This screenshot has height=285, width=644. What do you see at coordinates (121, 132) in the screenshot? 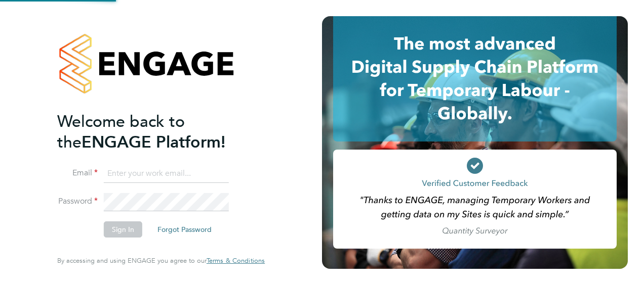
I see `span: Welcome back to the` at bounding box center [121, 132].